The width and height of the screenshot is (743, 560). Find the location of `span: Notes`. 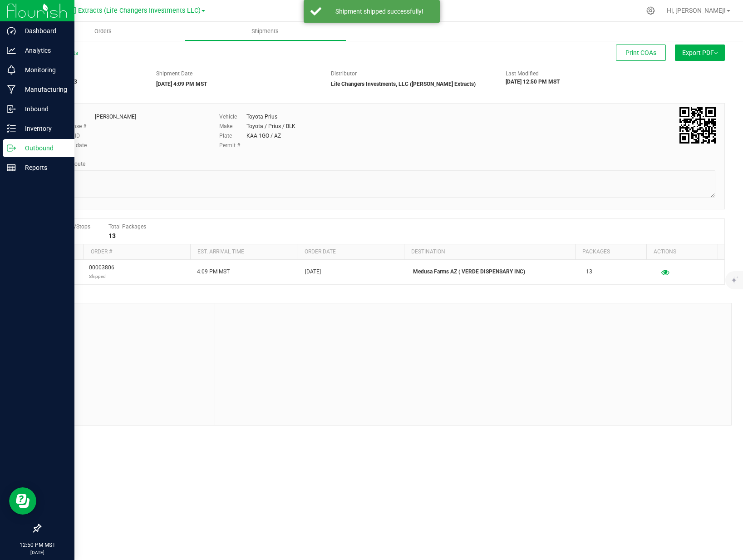

span: Notes is located at coordinates (128, 316).